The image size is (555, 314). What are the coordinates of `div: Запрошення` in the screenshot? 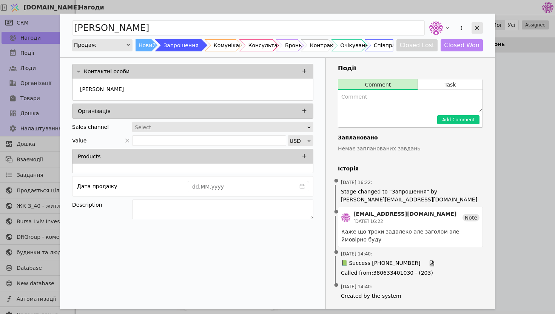 It's located at (181, 45).